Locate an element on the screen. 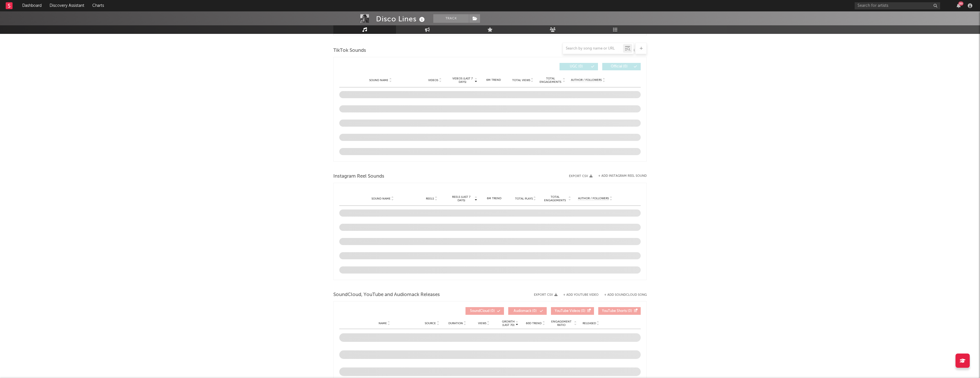 Image resolution: width=980 pixels, height=378 pixels. input: Search for artists is located at coordinates (897, 6).